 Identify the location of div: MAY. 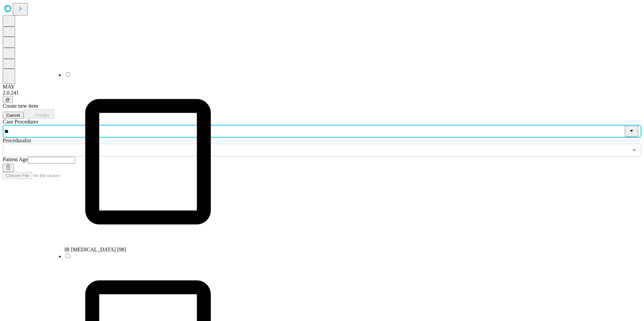
(322, 87).